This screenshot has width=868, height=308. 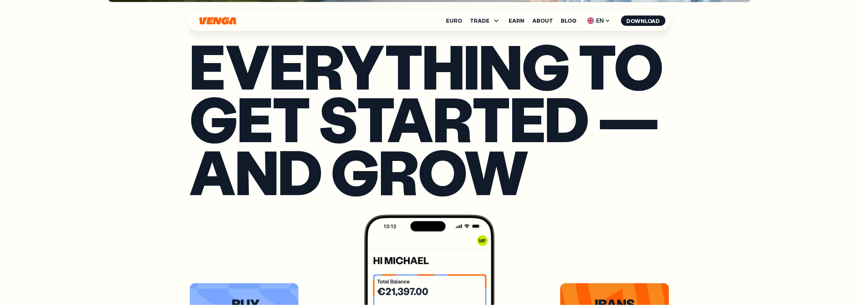 What do you see at coordinates (575, 21) in the screenshot?
I see `a: Blog` at bounding box center [575, 21].